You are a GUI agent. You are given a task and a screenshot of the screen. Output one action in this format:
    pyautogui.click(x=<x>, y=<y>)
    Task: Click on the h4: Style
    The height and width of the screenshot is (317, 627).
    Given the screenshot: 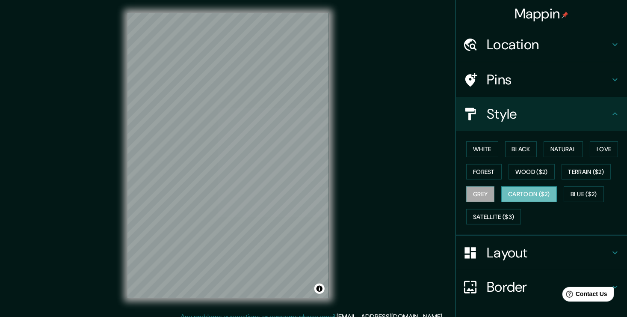 What is the action you would take?
    pyautogui.click(x=549, y=114)
    